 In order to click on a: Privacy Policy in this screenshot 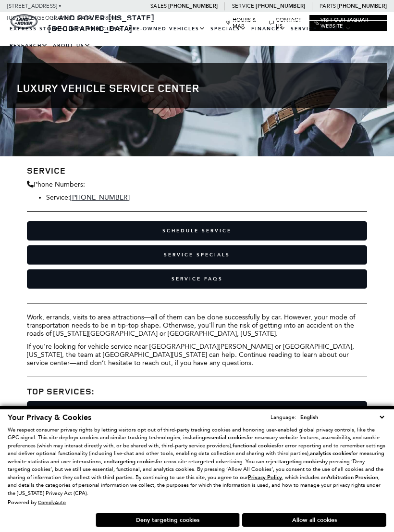, I will do `click(265, 477)`.